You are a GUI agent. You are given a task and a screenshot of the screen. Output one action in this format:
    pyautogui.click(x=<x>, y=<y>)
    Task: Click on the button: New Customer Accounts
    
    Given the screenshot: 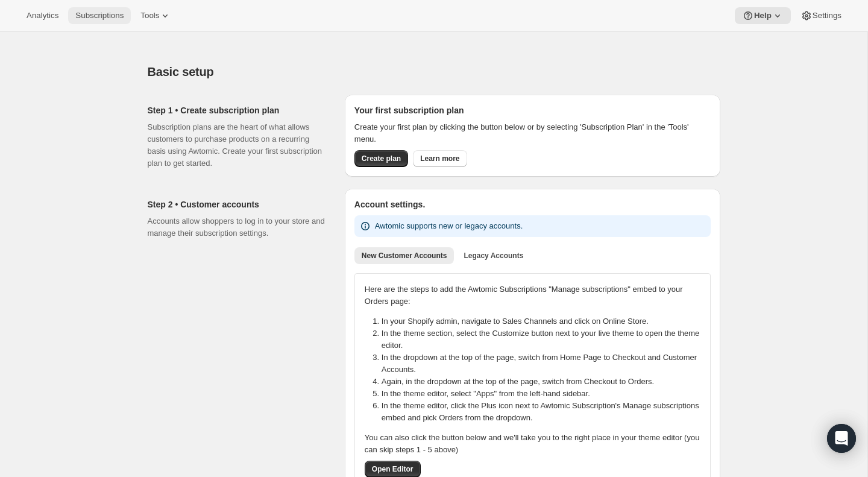 What is the action you would take?
    pyautogui.click(x=404, y=255)
    